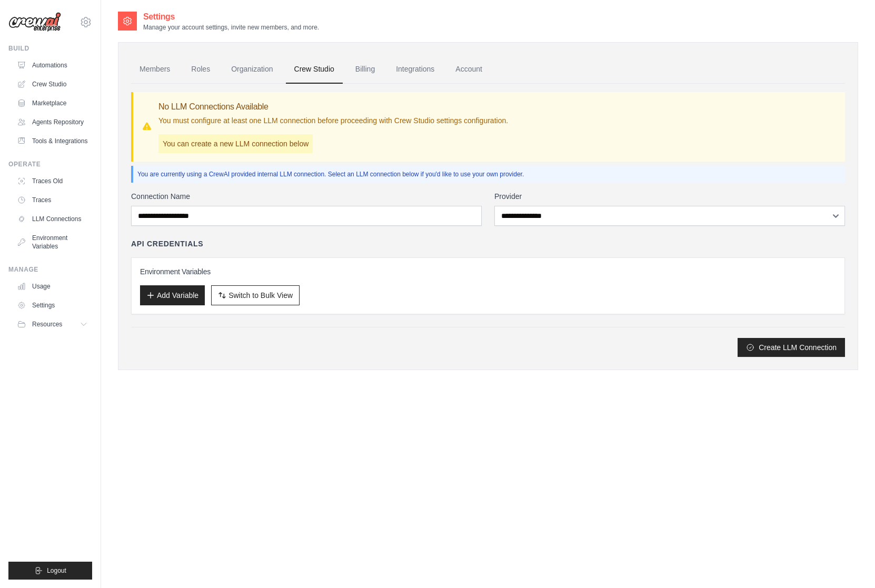 The width and height of the screenshot is (875, 588). What do you see at coordinates (255, 295) in the screenshot?
I see `button: Switch to Bulk View` at bounding box center [255, 295].